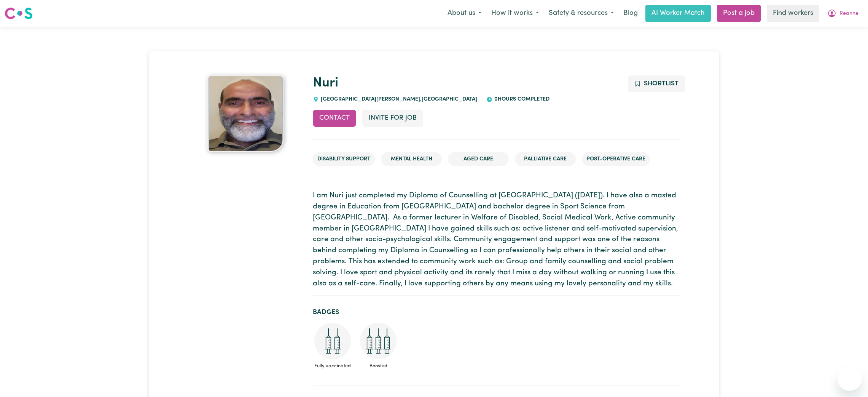  Describe the element at coordinates (616, 159) in the screenshot. I see `li: Post-operative care` at that location.